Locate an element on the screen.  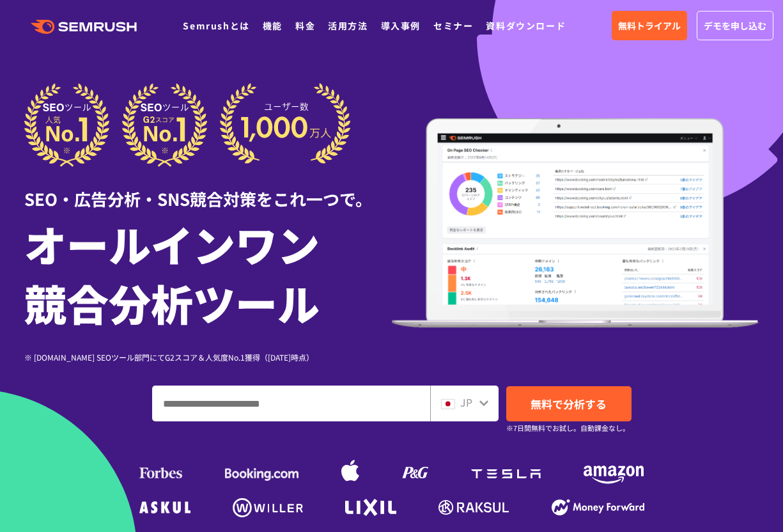
span: 無料トライアル is located at coordinates (649, 25).